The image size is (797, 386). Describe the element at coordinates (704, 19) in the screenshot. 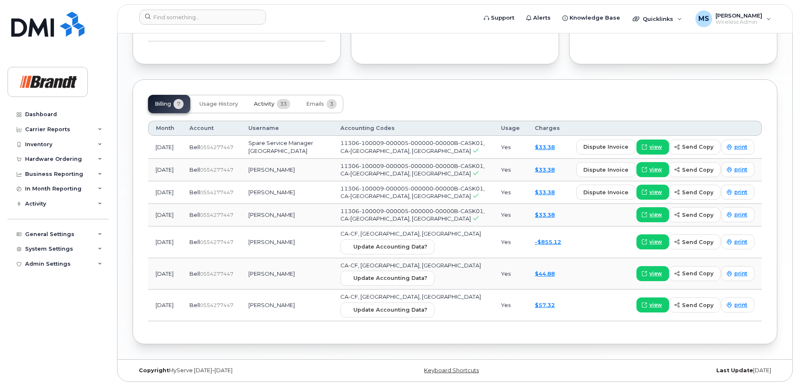

I see `span: MS` at that location.